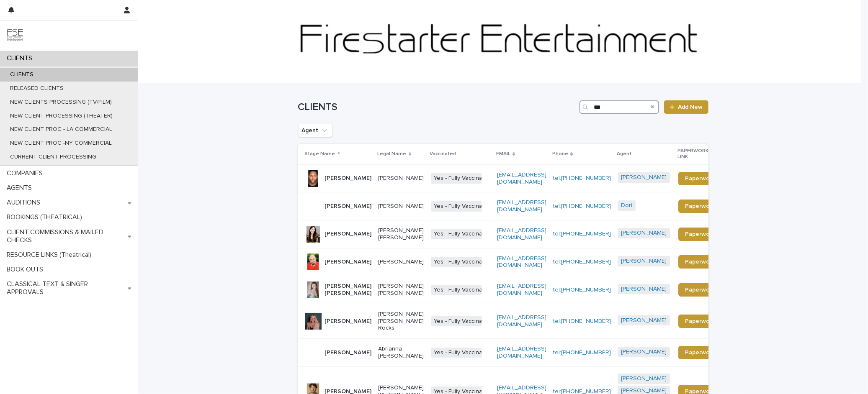  What do you see at coordinates (392, 154) in the screenshot?
I see `p: Legal Name` at bounding box center [392, 154].